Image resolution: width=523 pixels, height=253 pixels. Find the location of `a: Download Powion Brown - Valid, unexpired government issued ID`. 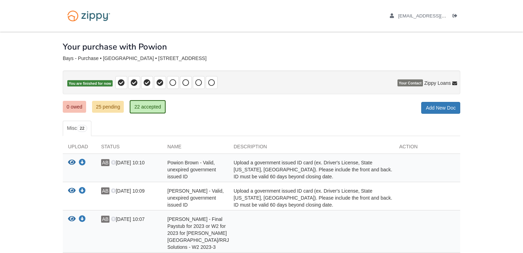

a: Download Powion Brown - Valid, unexpired government issued ID is located at coordinates (82, 163).